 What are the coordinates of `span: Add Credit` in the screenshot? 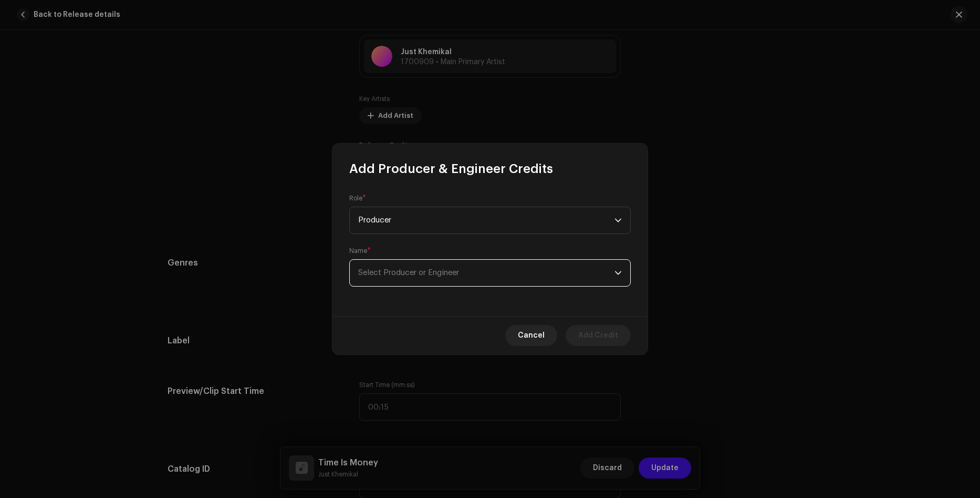 It's located at (598, 335).